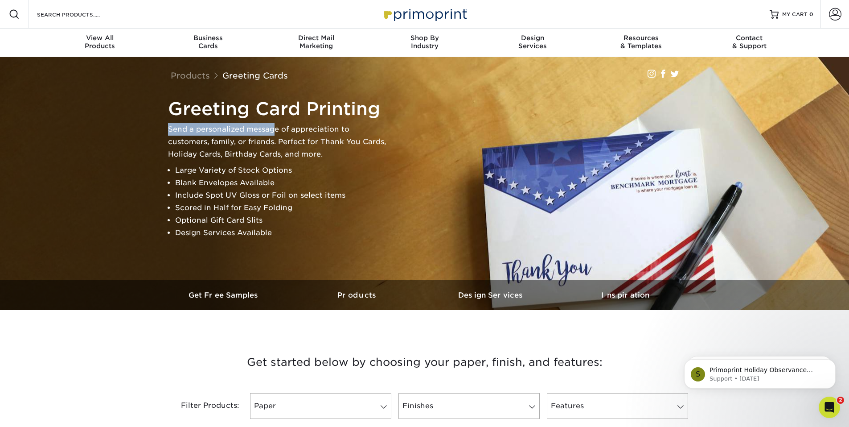 This screenshot has height=427, width=849. What do you see at coordinates (280, 142) in the screenshot?
I see `p: Send a personalized message of appreciation to customers, family, or friends. Perfect for Thank Y...` at bounding box center [280, 142].